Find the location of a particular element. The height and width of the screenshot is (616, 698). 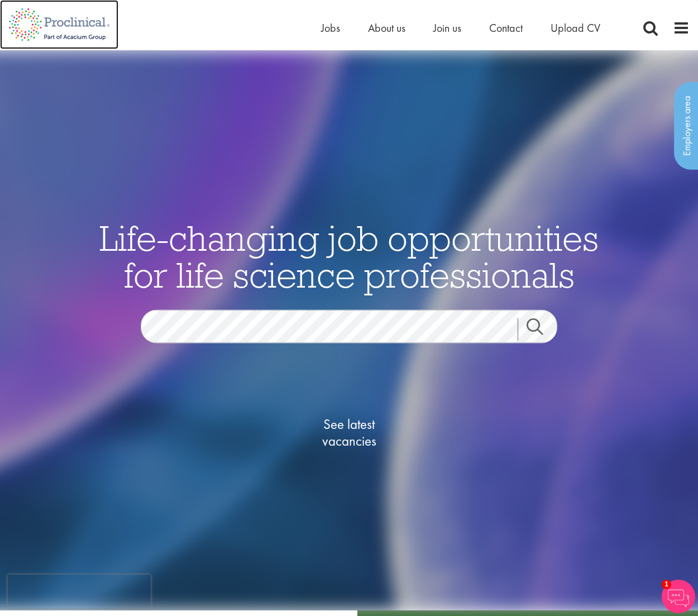

span: About us is located at coordinates (386, 28).